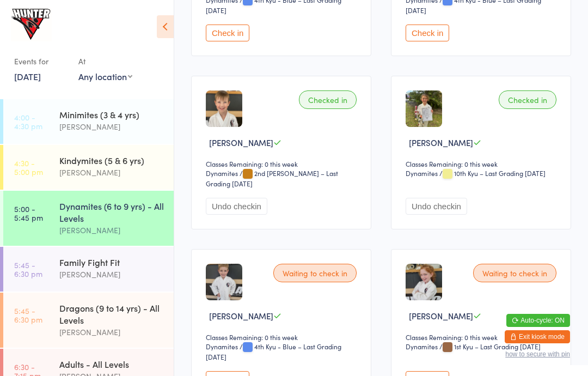 Image resolution: width=588 pixels, height=376 pixels. Describe the element at coordinates (29, 167) in the screenshot. I see `time: 4:30 - 5:00 pm` at that location.